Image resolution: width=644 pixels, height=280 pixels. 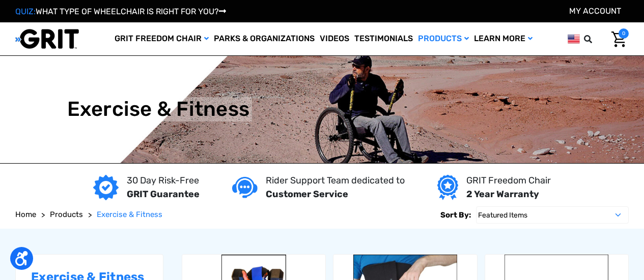 I want to click on a: Testimonials, so click(x=383, y=39).